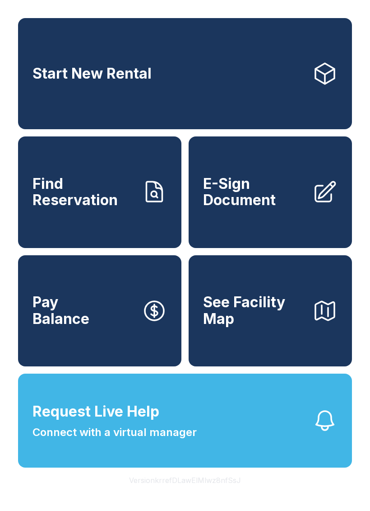  Describe the element at coordinates (84, 192) in the screenshot. I see `span: Find Reservation` at that location.